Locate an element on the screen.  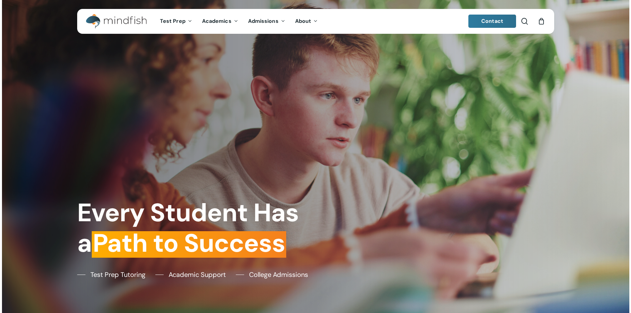
em: Path to Success is located at coordinates (189, 243).